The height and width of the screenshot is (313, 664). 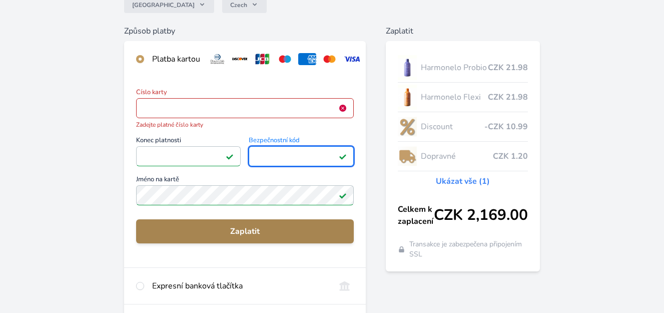 What do you see at coordinates (463, 31) in the screenshot?
I see `h6: Zaplatit` at bounding box center [463, 31].